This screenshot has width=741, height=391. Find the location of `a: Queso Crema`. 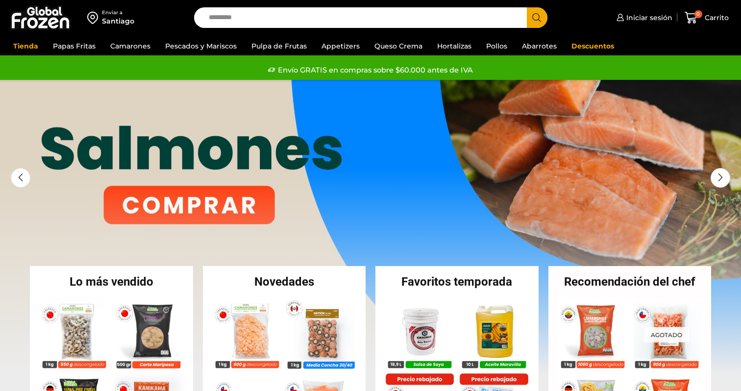

a: Queso Crema is located at coordinates (398, 46).